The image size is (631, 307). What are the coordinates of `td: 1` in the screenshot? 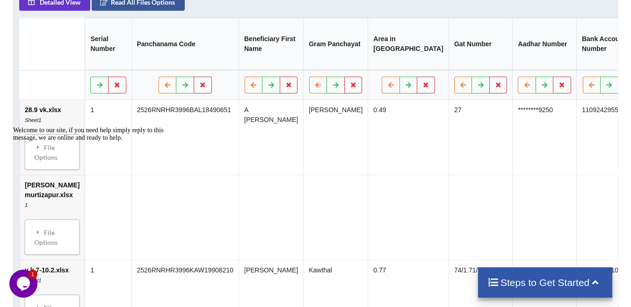 It's located at (108, 138).